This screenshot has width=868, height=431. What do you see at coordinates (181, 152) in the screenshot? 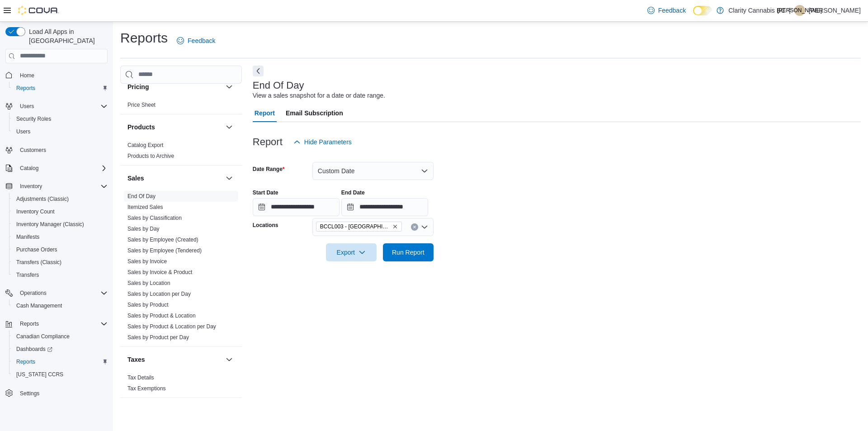
I see `div: Products` at bounding box center [181, 152].